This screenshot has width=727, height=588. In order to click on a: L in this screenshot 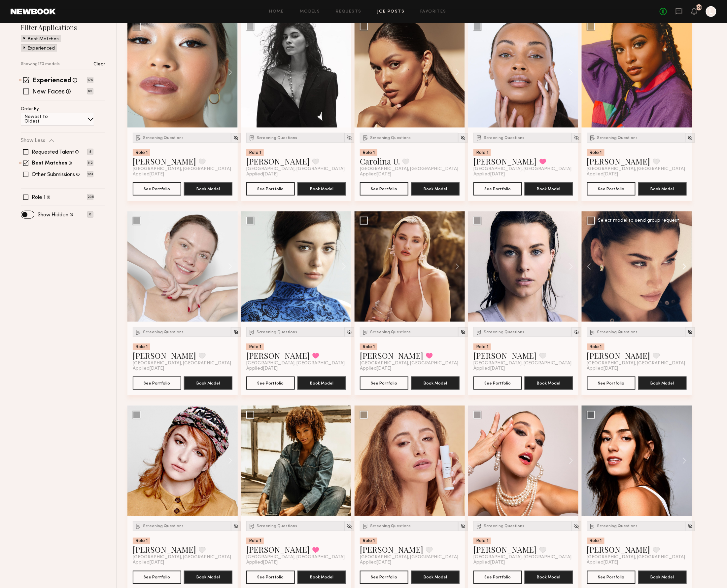, I will do `click(711, 12)`.